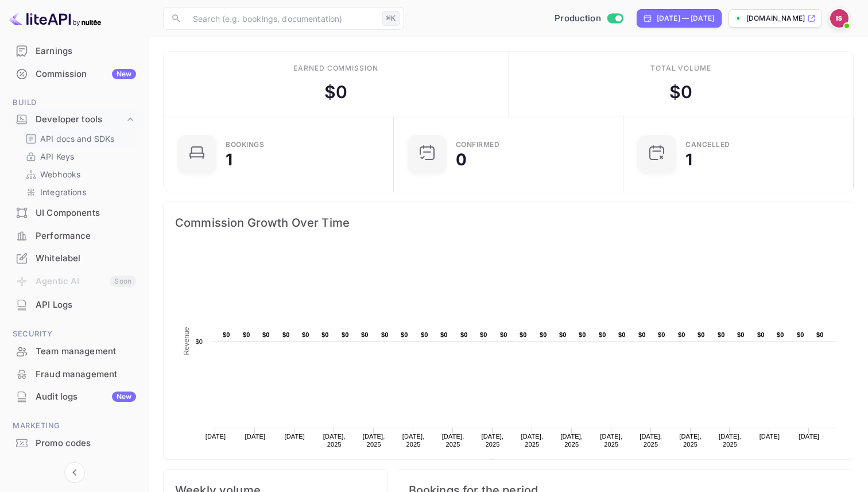  Describe the element at coordinates (74, 212) in the screenshot. I see `a: UI Components` at that location.